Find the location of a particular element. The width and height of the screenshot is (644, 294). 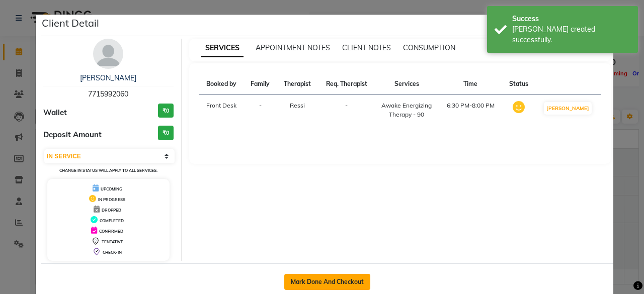

th: Booked by is located at coordinates (221, 84).